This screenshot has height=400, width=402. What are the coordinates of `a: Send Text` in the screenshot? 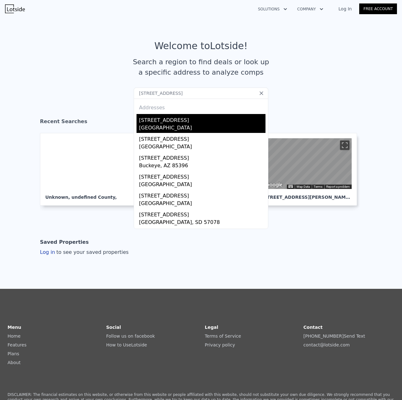 It's located at (355, 336).